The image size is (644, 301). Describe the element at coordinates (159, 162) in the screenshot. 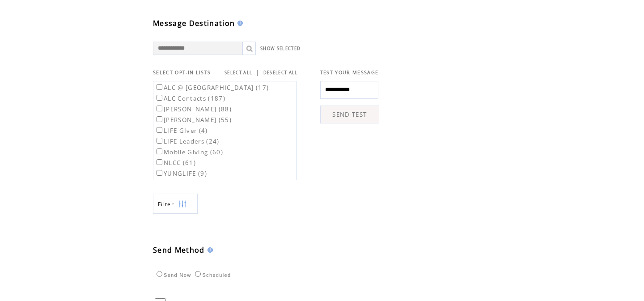

I see `input: NLCC (61)` at that location.